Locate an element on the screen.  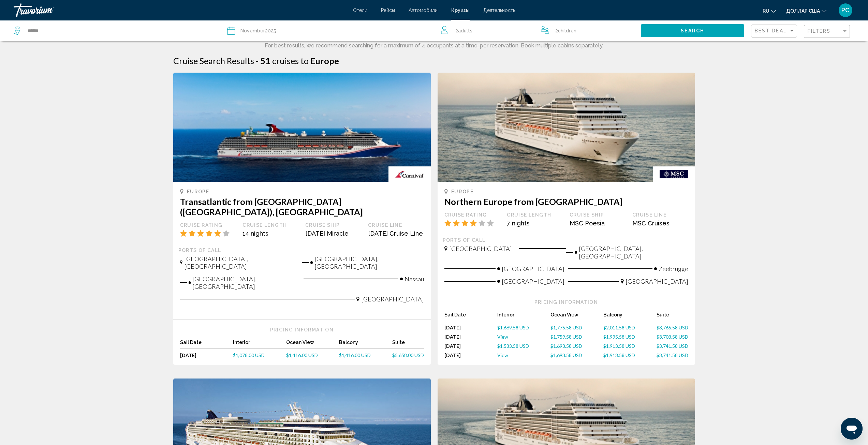
a: $3,765.58 USD is located at coordinates (672, 328).